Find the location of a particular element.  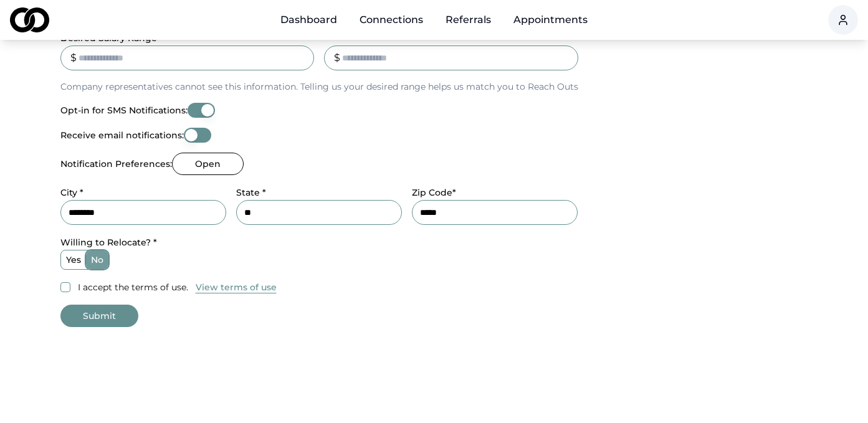

a: View terms of use is located at coordinates (236, 287).